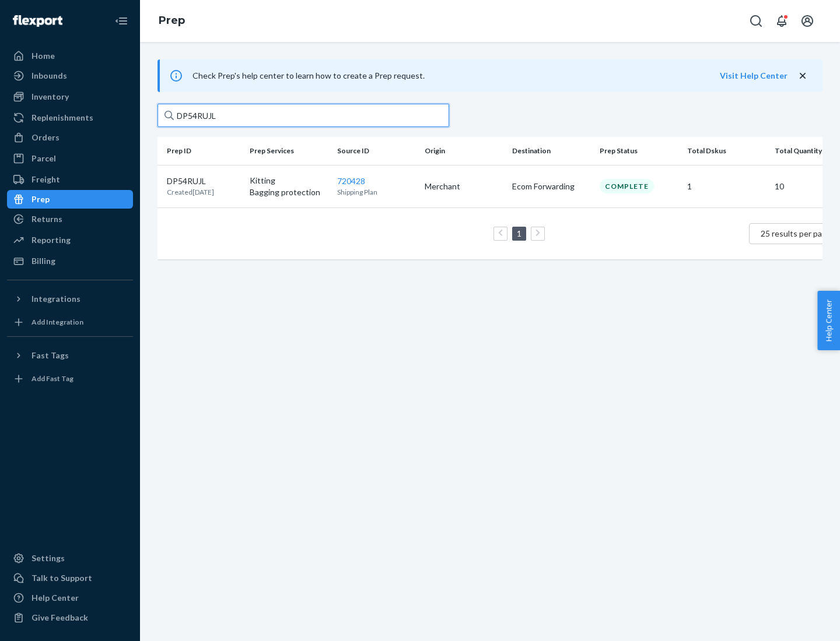 The height and width of the screenshot is (641, 840). Describe the element at coordinates (377, 192) in the screenshot. I see `p: Shipping Plan` at that location.